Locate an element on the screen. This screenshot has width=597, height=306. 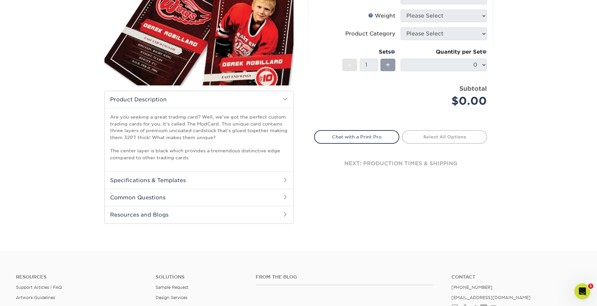
p: Are you seeking a great trading card? Well, we've got the perfect custom trading cards for you. I... is located at coordinates (199, 137).